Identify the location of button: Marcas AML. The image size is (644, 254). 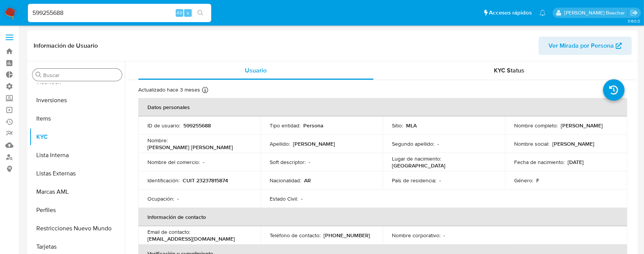
(77, 192).